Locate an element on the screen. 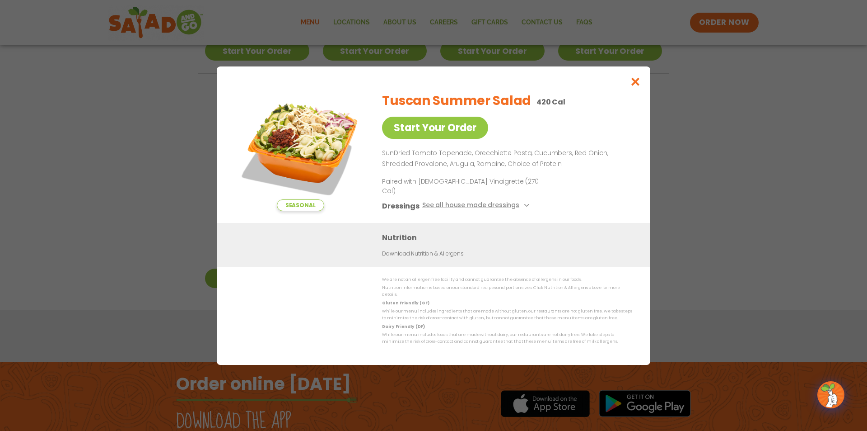 The image size is (867, 431). strong: Gluten Friendly (GF) is located at coordinates (406, 302).